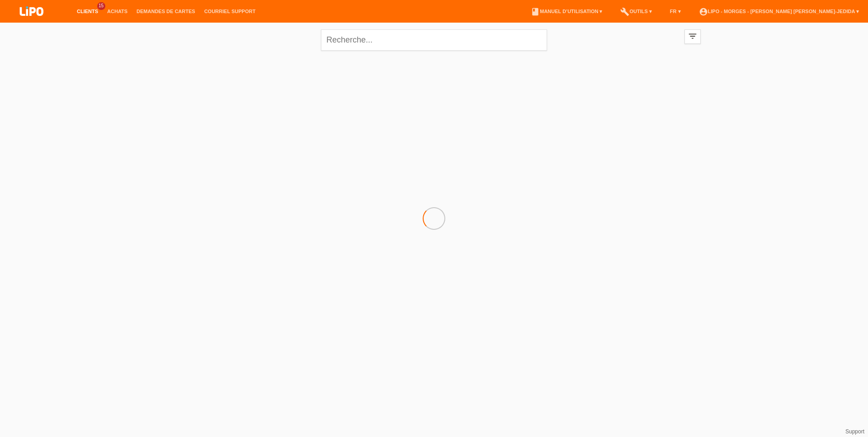 The height and width of the screenshot is (437, 868). What do you see at coordinates (230, 11) in the screenshot?
I see `a: Courriel Support` at bounding box center [230, 11].